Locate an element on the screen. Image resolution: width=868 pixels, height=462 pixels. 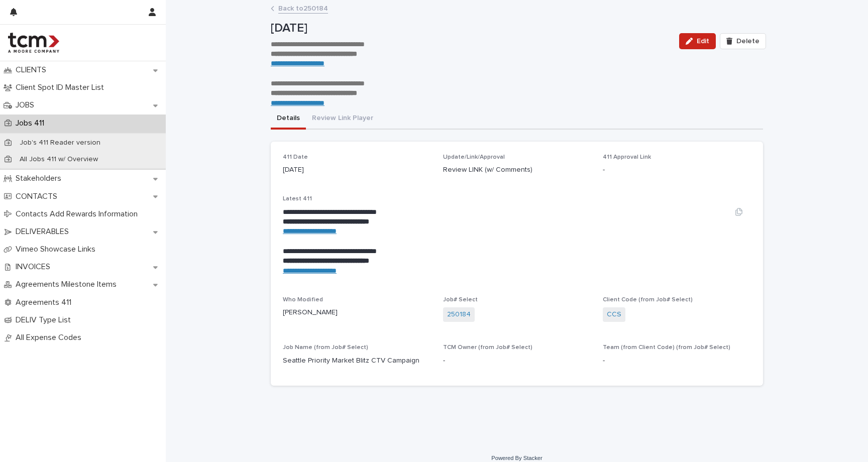
p: All Expense Codes is located at coordinates (50, 337).